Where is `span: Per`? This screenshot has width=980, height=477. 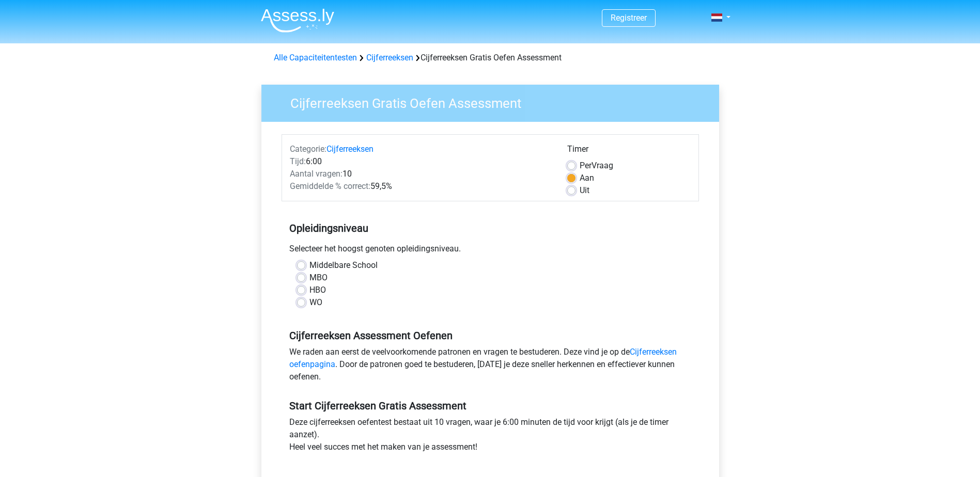 span: Per is located at coordinates (585, 165).